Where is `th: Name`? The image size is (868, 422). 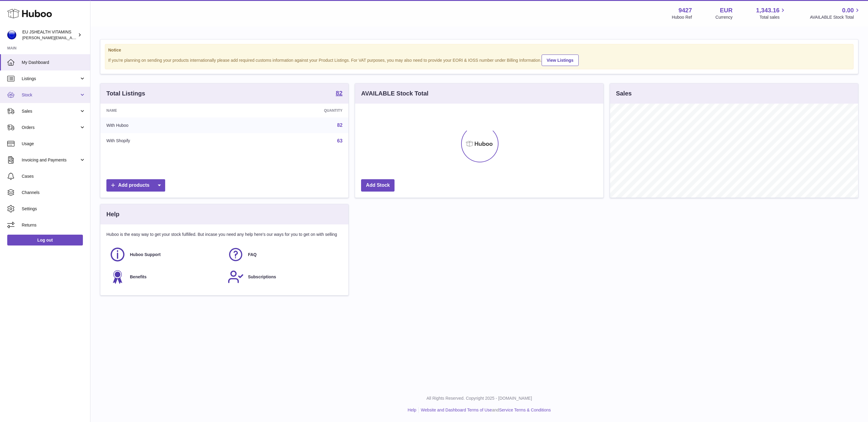 th: Name is located at coordinates (167, 110).